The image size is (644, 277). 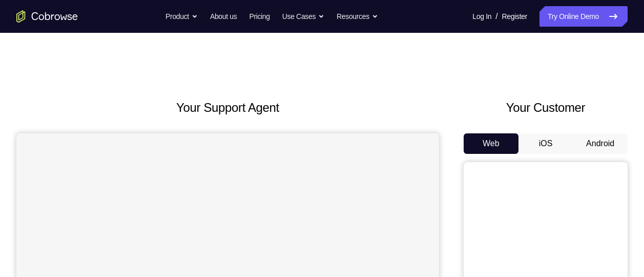 I want to click on button: iOS, so click(x=546, y=144).